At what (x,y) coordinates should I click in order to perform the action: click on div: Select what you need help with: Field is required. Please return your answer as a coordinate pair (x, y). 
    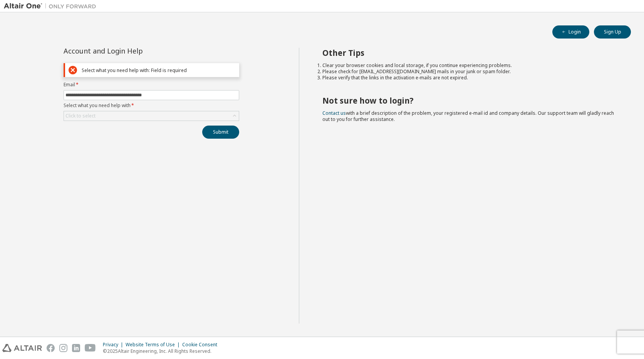
    Looking at the image, I should click on (159, 70).